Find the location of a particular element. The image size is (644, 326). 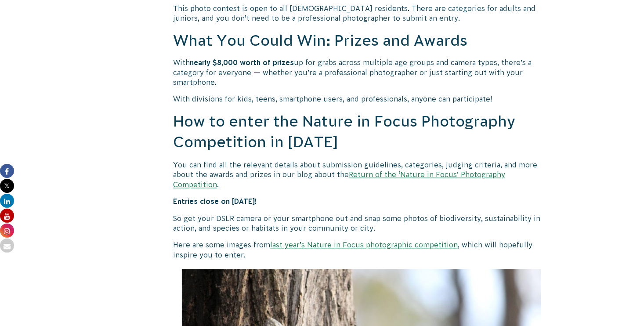

strong: nearly $8,000 worth of prizes is located at coordinates (242, 63).